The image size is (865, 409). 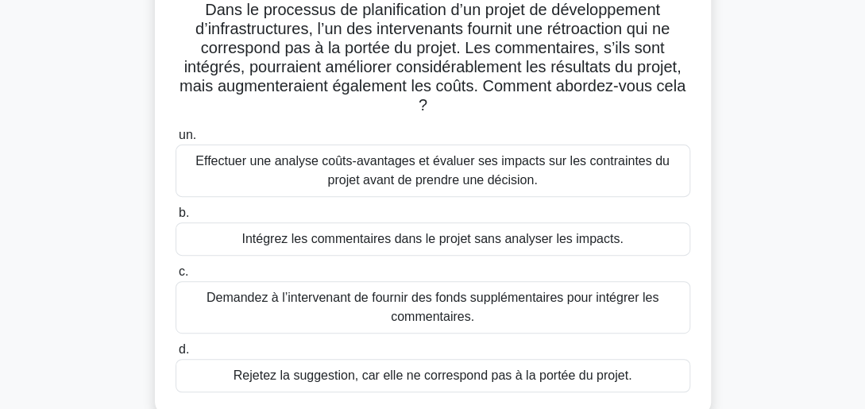 I want to click on span: b., so click(x=183, y=212).